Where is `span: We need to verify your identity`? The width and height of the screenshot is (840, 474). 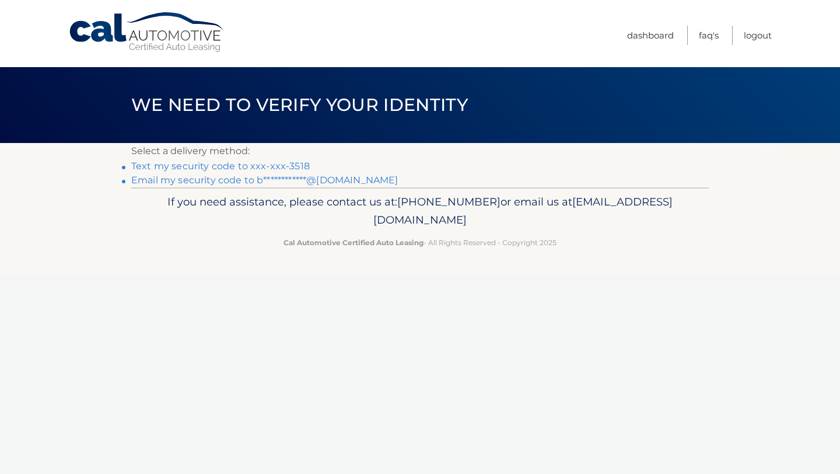
span: We need to verify your identity is located at coordinates (299, 104).